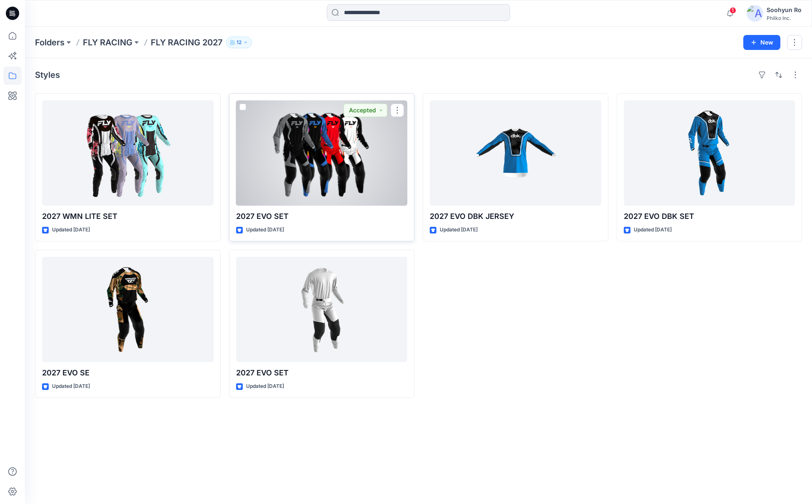  Describe the element at coordinates (239, 42) in the screenshot. I see `p: 12` at that location.